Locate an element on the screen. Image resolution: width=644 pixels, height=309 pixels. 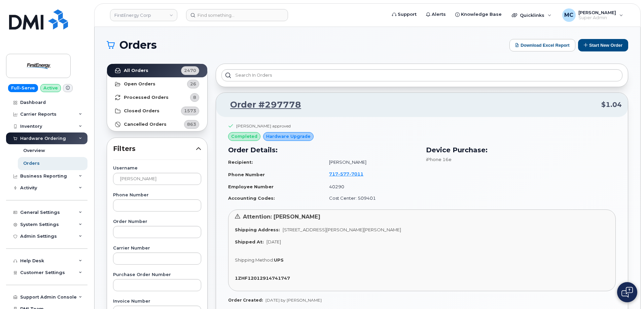
span: Shipping Method: is located at coordinates (254, 260).